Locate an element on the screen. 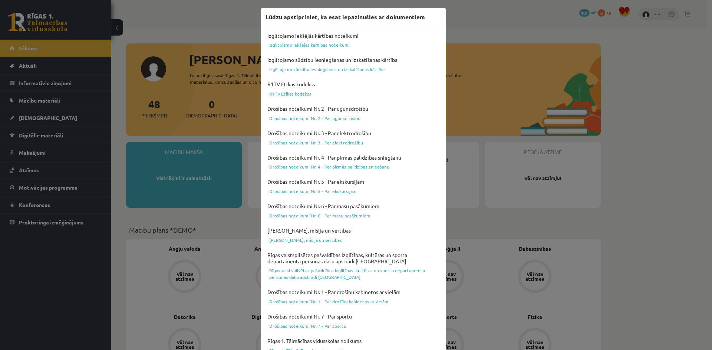 This screenshot has height=350, width=712. h4: Drošības noteikumi Nr. 5 - Par ekskursijām is located at coordinates (353, 182).